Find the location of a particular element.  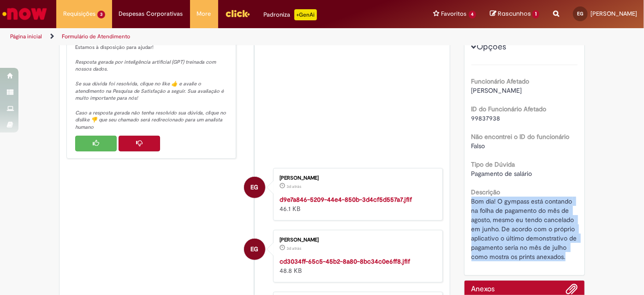

em: Resposta gerada por inteligência artificial (GPT) treinada com nossos dados. Se sua dúvida foi re... is located at coordinates (151, 95).